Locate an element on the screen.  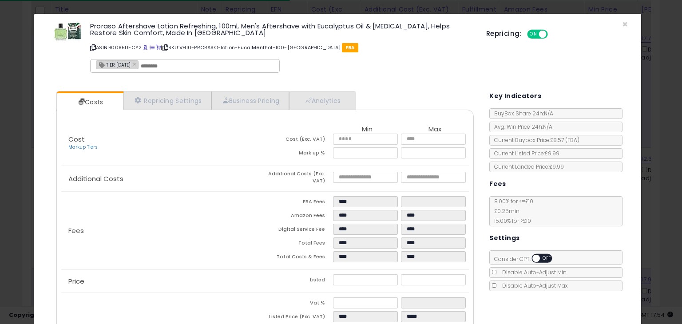
p: Fees is located at coordinates (163, 231).